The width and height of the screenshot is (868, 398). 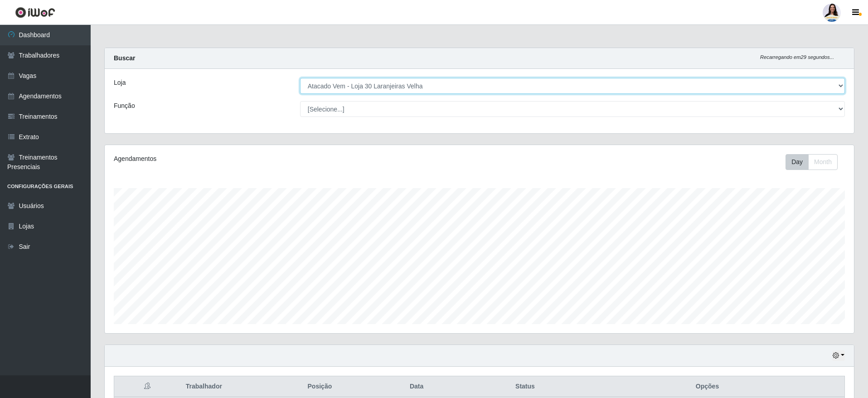 What do you see at coordinates (416, 387) in the screenshot?
I see `th: Data` at bounding box center [416, 387].